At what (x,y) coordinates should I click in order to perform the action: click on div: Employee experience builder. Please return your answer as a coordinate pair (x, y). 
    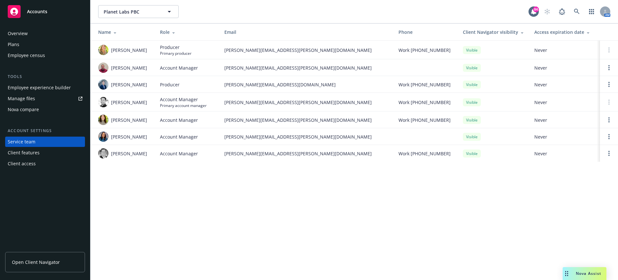
    Looking at the image, I should click on (39, 88).